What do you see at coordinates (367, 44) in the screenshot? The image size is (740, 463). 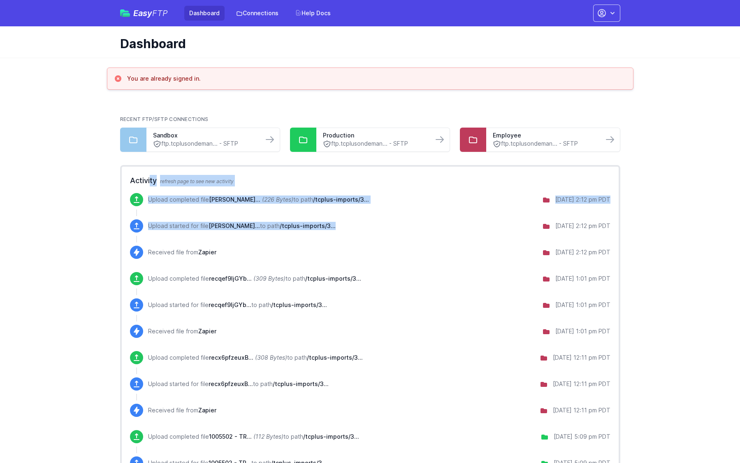 I see `h1: Dashboard` at bounding box center [367, 44].